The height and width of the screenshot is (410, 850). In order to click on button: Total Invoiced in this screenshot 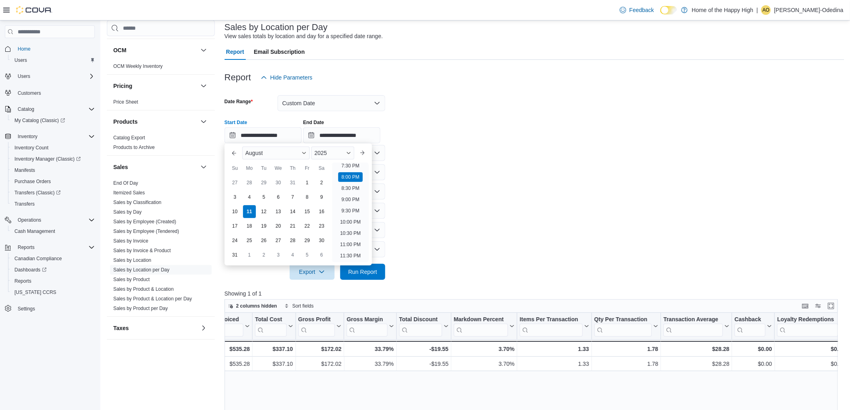, I will do `click(226, 326)`.